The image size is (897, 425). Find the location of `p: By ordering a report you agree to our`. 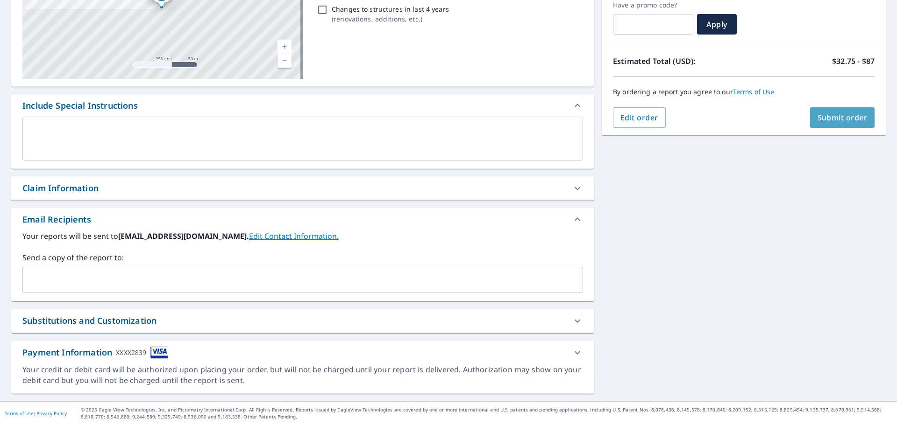

p: By ordering a report you agree to our is located at coordinates (743, 92).